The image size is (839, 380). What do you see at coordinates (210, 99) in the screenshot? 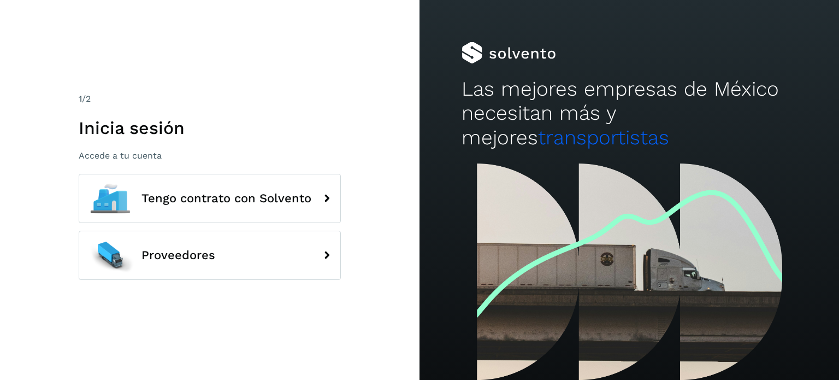
I see `div: /2` at bounding box center [210, 99].